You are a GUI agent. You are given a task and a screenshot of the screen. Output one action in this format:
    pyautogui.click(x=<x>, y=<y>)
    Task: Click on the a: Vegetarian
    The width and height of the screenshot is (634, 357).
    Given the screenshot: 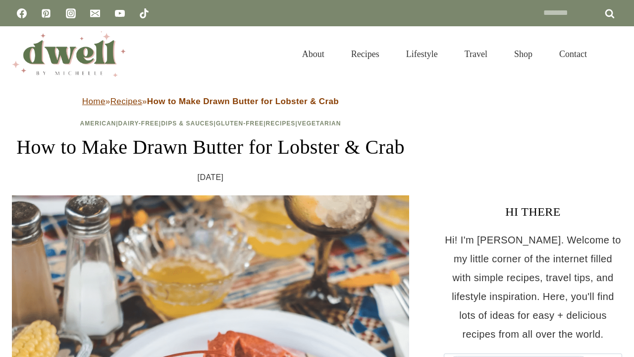 What is the action you would take?
    pyautogui.click(x=320, y=123)
    